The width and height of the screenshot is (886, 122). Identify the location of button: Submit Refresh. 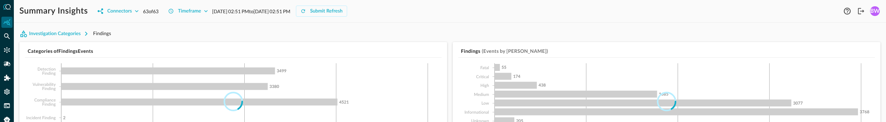
(322, 11).